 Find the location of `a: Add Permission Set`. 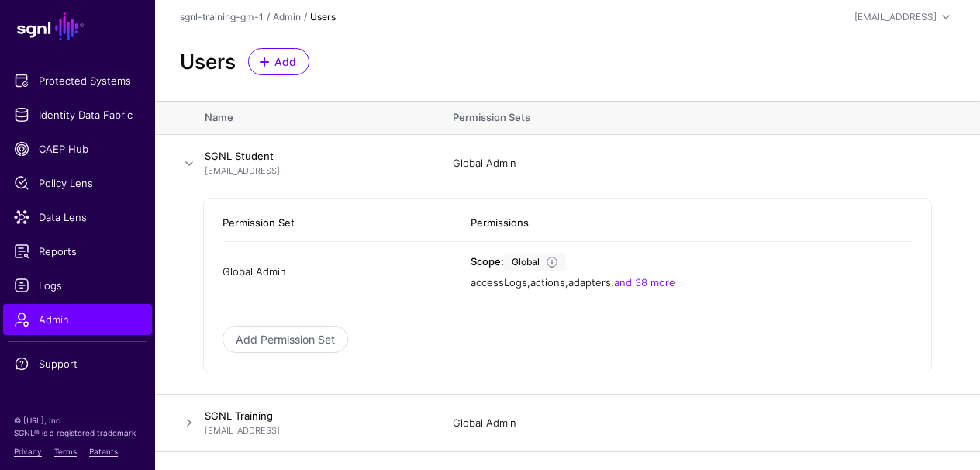

a: Add Permission Set is located at coordinates (285, 339).